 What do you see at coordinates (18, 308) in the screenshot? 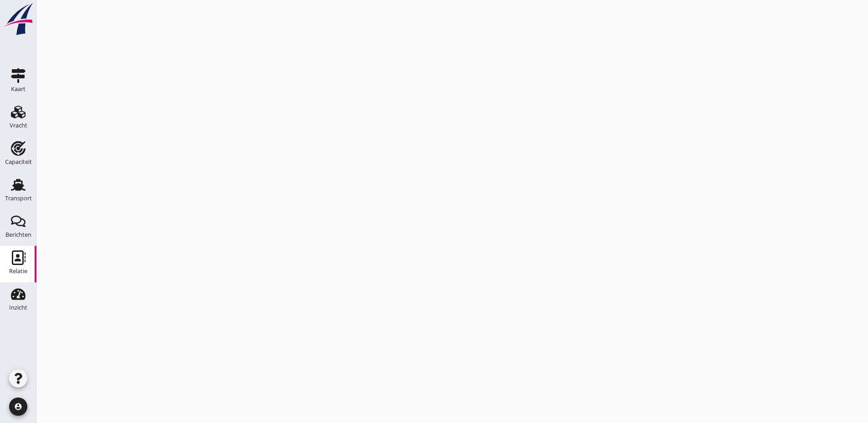
I see `div: Inzicht` at bounding box center [18, 308].